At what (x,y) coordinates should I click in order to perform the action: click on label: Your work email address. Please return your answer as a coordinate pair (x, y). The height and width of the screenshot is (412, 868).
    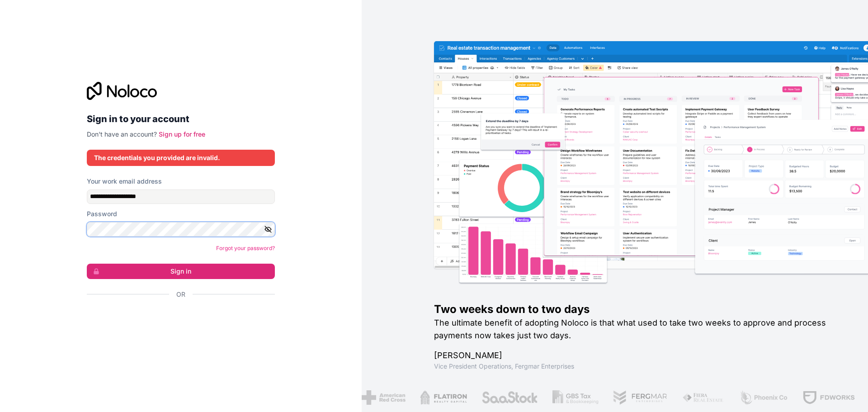
    Looking at the image, I should click on (125, 182).